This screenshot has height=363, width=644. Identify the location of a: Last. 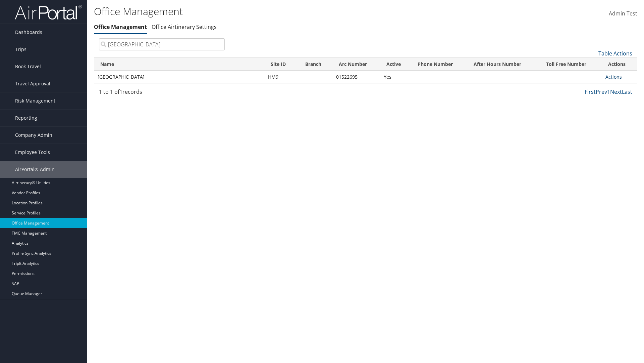
(627, 92).